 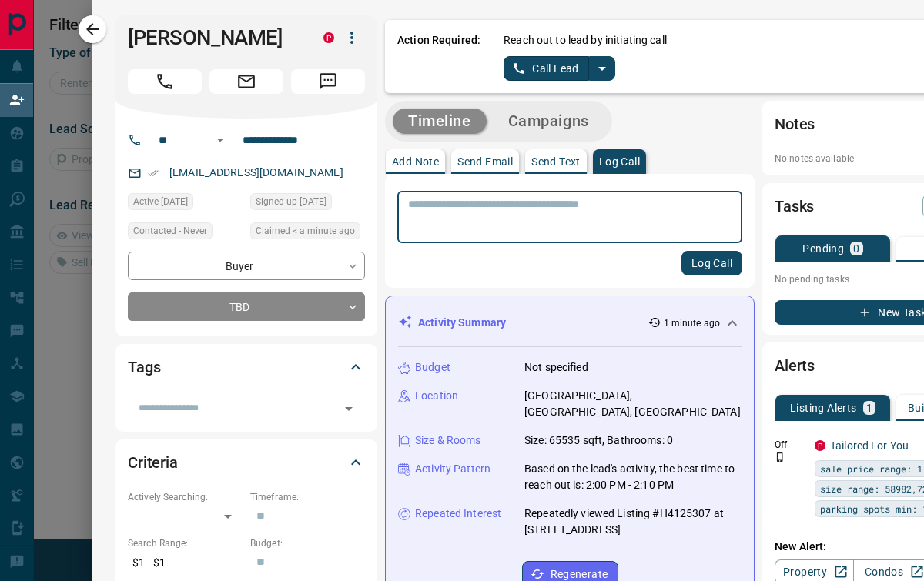 I want to click on svg: Push Notification Only, so click(x=779, y=457).